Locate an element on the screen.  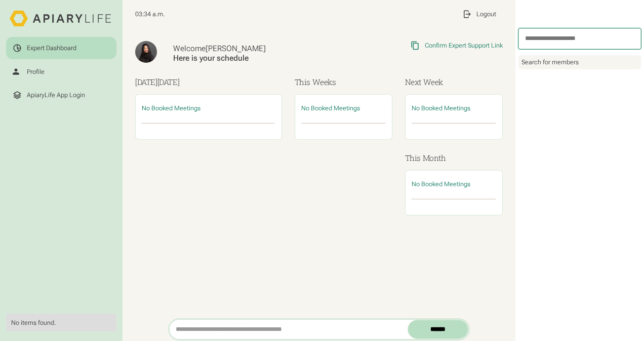
h3: This Month is located at coordinates (454, 158).